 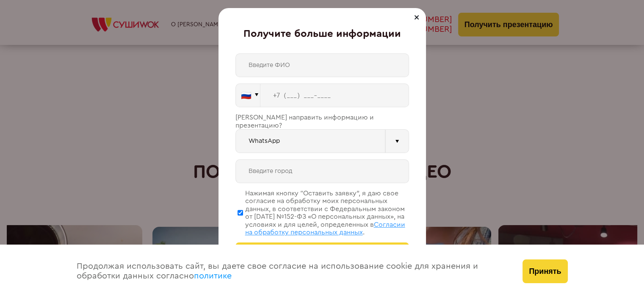 What do you see at coordinates (322, 254) in the screenshot?
I see `button: Получить больше информации` at bounding box center [322, 254].